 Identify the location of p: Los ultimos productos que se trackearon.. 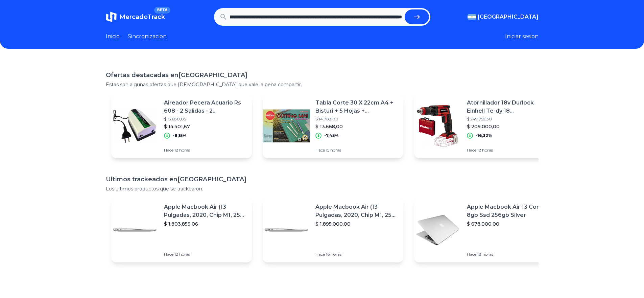
(322, 189).